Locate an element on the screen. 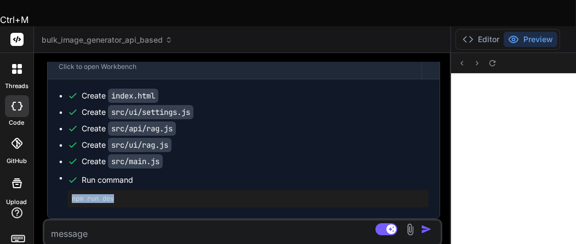 This screenshot has width=576, height=244. code: src/ui/rag.js is located at coordinates (140, 145).